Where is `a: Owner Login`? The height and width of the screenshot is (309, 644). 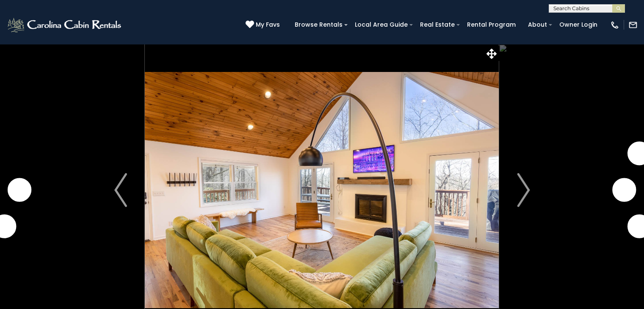
a: Owner Login is located at coordinates (578, 25).